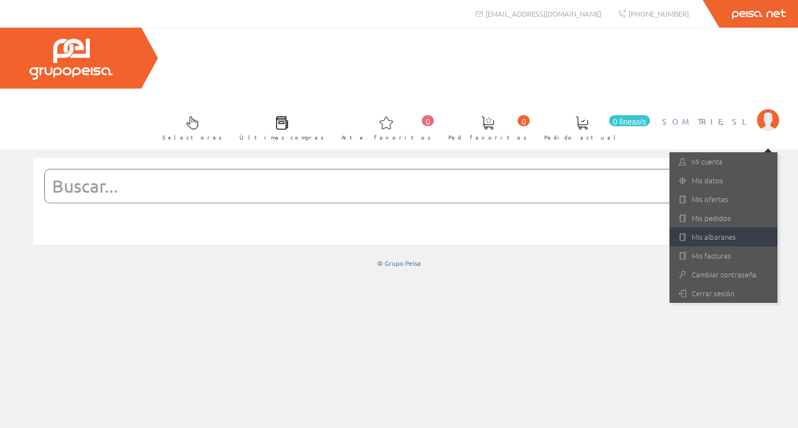 This screenshot has width=798, height=428. I want to click on img: Grupo Peisa, so click(71, 59).